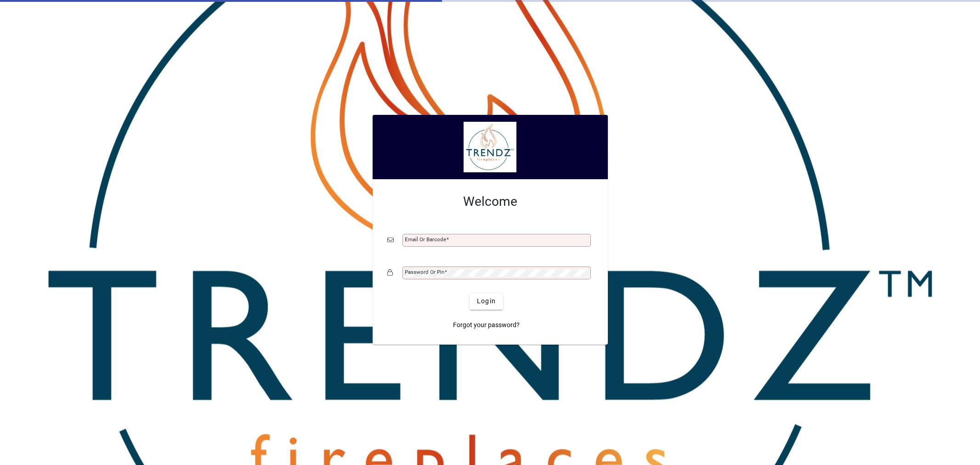  I want to click on span: Forgot your password?, so click(486, 325).